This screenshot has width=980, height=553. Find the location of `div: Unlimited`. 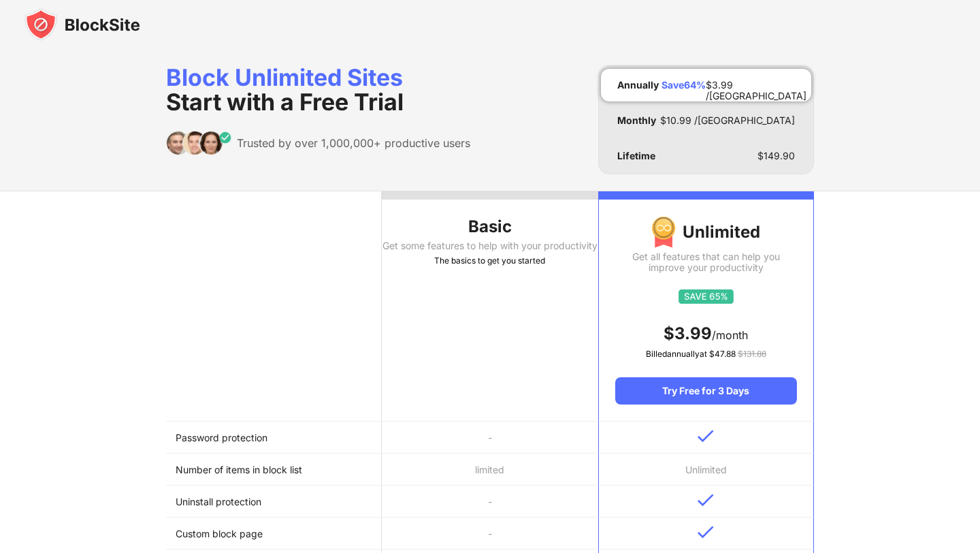

div: Unlimited is located at coordinates (706, 232).